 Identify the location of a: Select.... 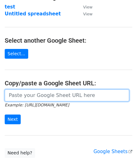
(16, 54).